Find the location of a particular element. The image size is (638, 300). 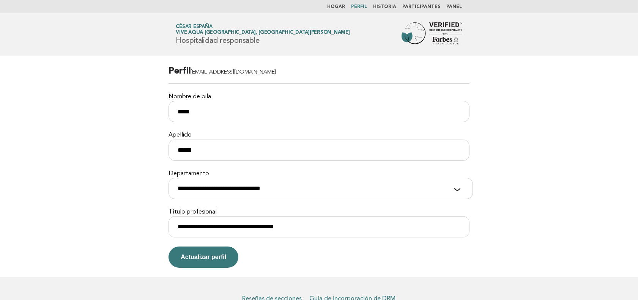

a: Perfil is located at coordinates (359, 7).